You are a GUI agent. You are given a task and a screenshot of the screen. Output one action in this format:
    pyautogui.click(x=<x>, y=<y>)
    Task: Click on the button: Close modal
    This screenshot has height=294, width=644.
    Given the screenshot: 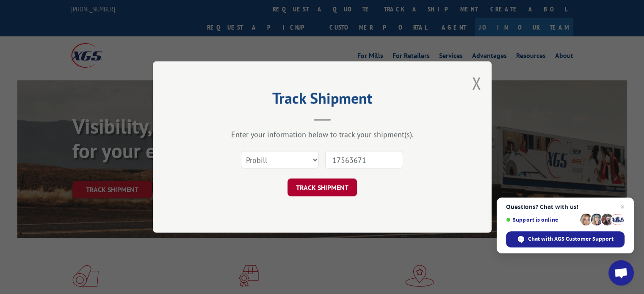 What is the action you would take?
    pyautogui.click(x=476, y=83)
    